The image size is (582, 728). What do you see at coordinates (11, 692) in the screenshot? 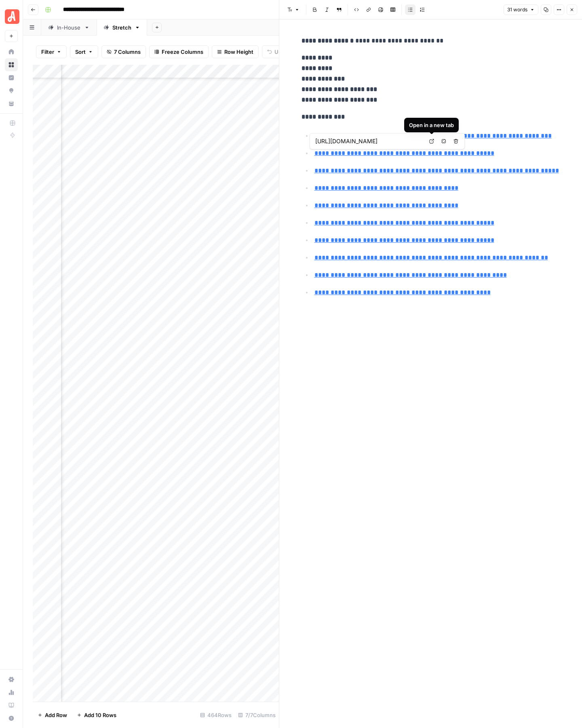
I see `a: Usage` at bounding box center [11, 692].